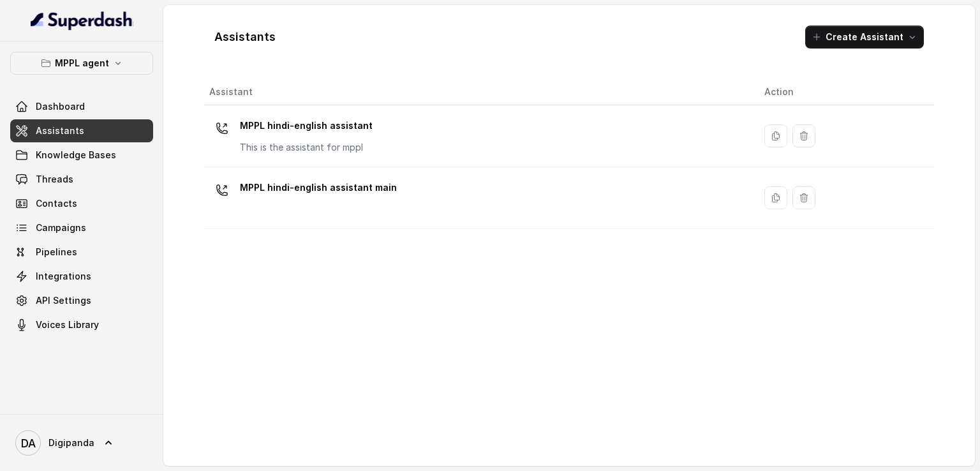 This screenshot has height=471, width=980. Describe the element at coordinates (844, 92) in the screenshot. I see `th: Action` at that location.